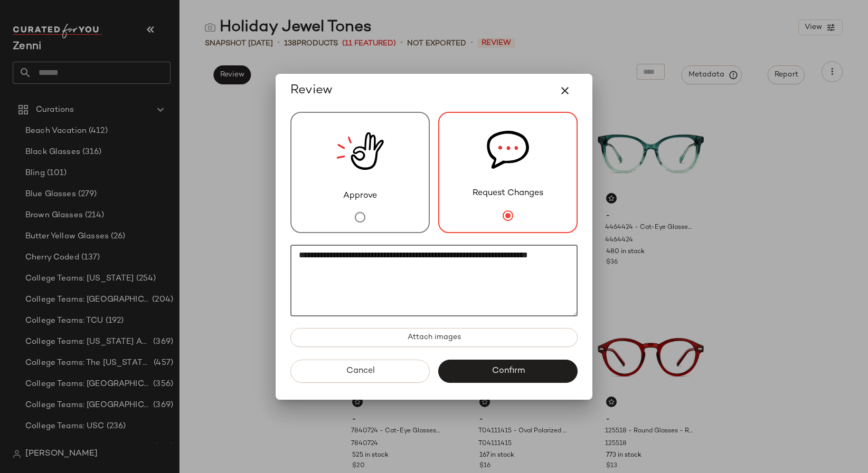  Describe the element at coordinates (507, 370) in the screenshot. I see `span: Confirm` at that location.